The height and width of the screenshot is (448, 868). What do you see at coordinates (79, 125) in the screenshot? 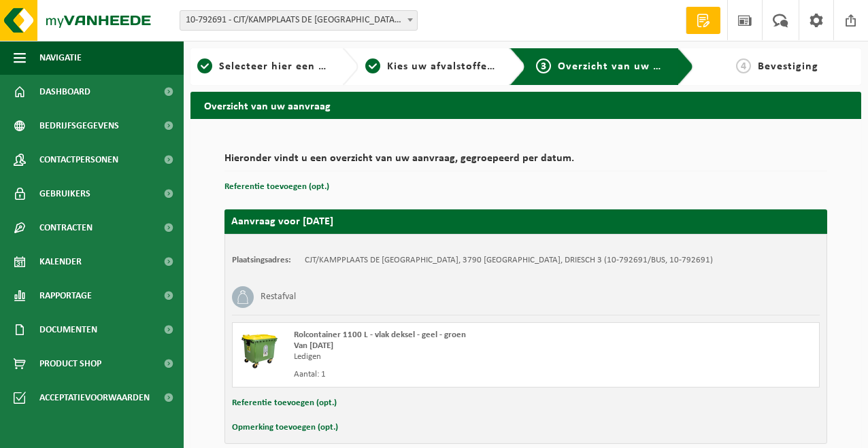
I see `span: Bedrijfsgegevens` at bounding box center [79, 125].